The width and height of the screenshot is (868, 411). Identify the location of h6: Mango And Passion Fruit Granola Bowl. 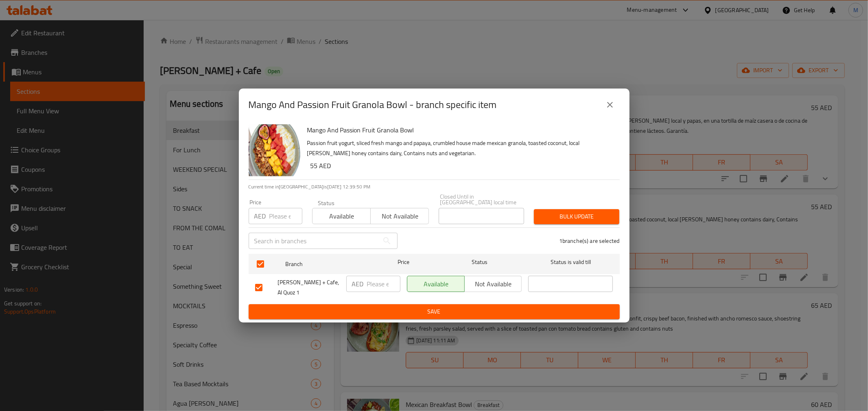
(460, 130).